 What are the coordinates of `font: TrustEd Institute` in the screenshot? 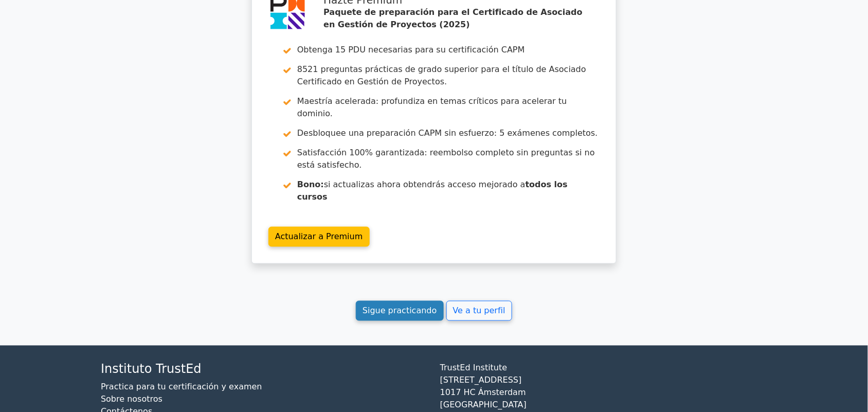 It's located at (474, 367).